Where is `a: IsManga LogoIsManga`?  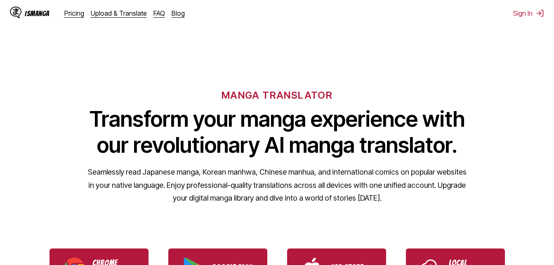 a: IsManga LogoIsManga is located at coordinates (37, 13).